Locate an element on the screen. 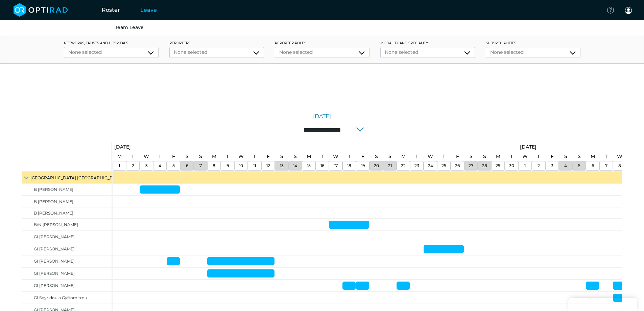 The width and height of the screenshot is (644, 311). label: Reporter roles is located at coordinates (322, 43).